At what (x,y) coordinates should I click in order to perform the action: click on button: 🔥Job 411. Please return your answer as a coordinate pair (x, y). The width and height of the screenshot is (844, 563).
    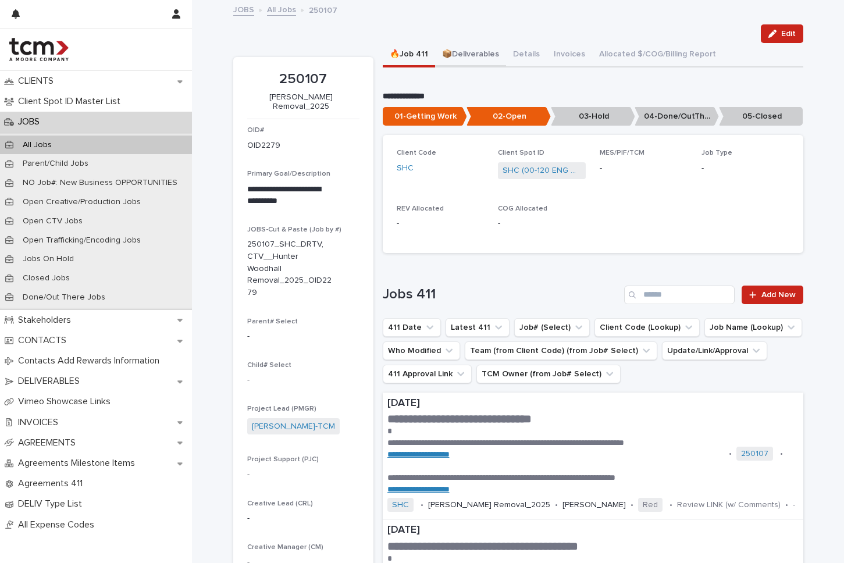
    Looking at the image, I should click on (409, 55).